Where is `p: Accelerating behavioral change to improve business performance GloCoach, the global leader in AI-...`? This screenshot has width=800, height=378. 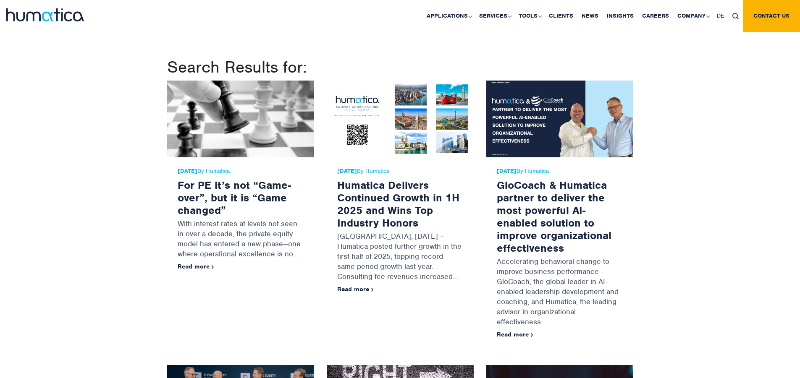
p: Accelerating behavioral change to improve business performance GloCoach, the global leader in AI-... is located at coordinates (560, 293).